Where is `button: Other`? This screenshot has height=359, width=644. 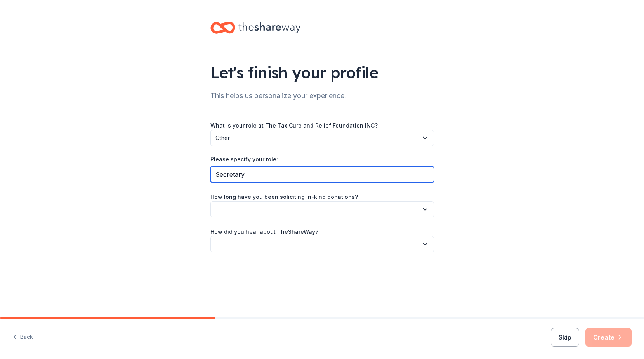
button: Other is located at coordinates (322, 138).